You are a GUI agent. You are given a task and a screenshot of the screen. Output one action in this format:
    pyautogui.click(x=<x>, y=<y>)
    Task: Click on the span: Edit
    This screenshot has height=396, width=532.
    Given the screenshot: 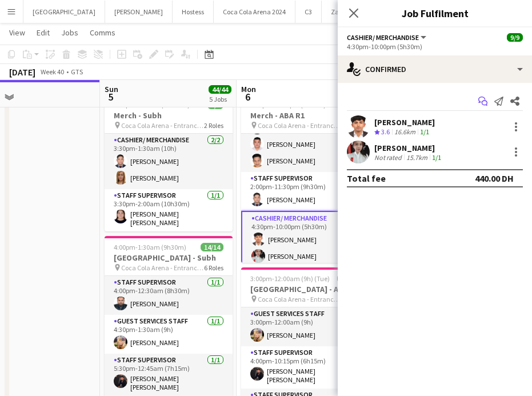 What is the action you would take?
    pyautogui.click(x=43, y=33)
    